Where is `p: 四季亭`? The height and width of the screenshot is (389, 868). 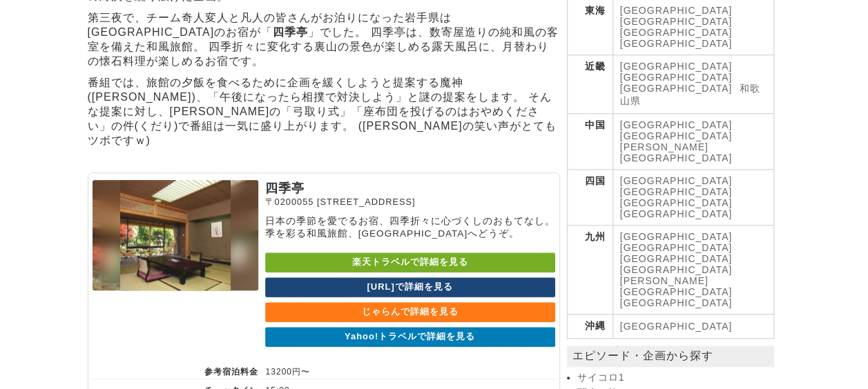 p: 四季亭 is located at coordinates (410, 189).